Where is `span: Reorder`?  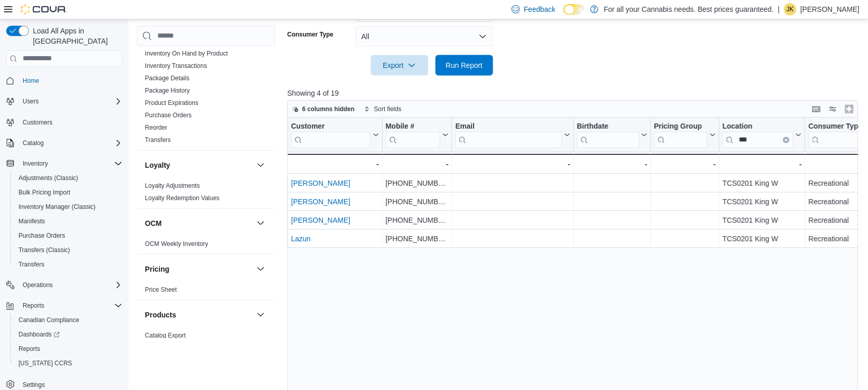
span: Reorder is located at coordinates (156, 128).